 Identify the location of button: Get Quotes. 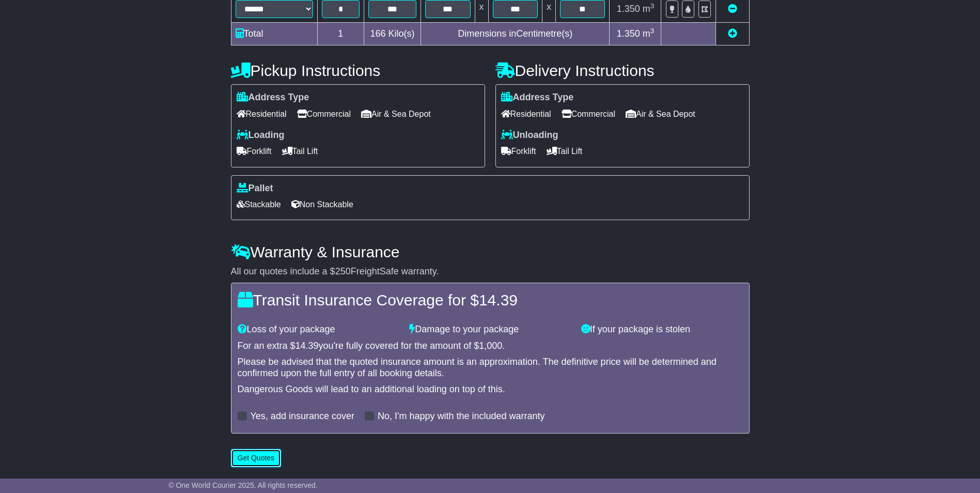
(256, 458).